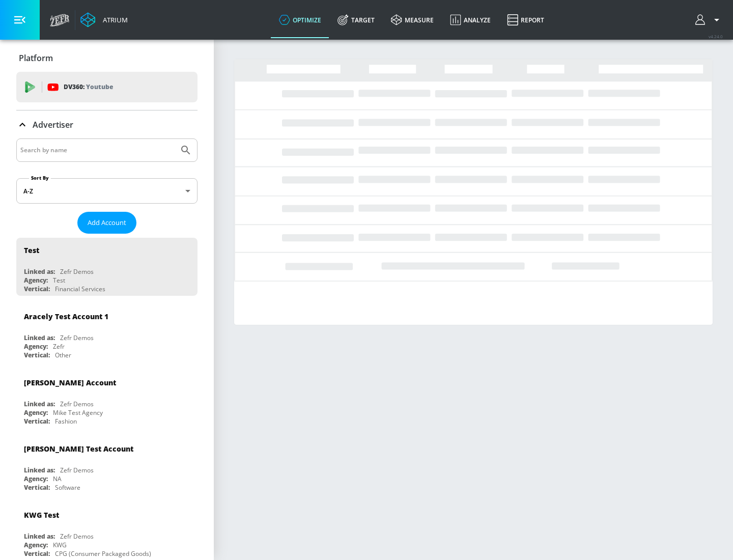 The width and height of the screenshot is (733, 560). What do you see at coordinates (104, 20) in the screenshot?
I see `a: Atrium` at bounding box center [104, 20].